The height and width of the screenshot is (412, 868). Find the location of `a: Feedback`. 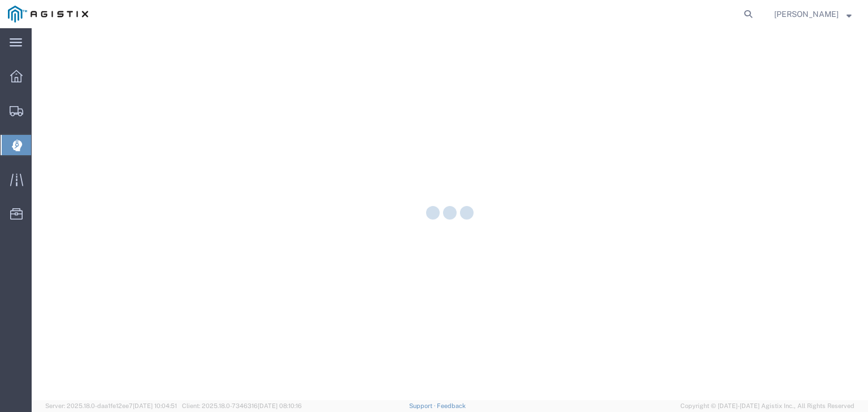

a: Feedback is located at coordinates (451, 406).